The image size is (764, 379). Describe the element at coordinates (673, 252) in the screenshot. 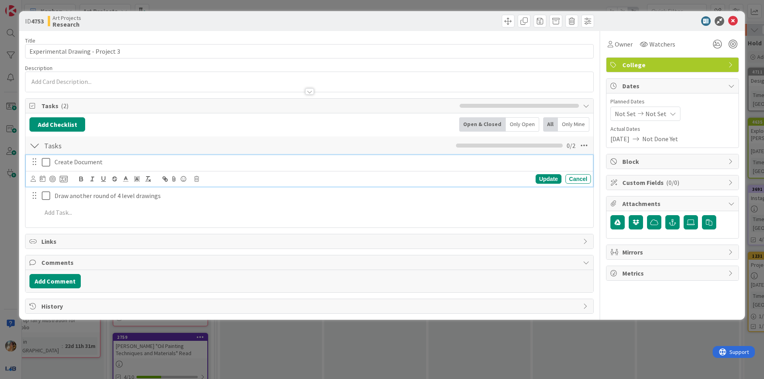

I see `span: Mirrors` at that location.